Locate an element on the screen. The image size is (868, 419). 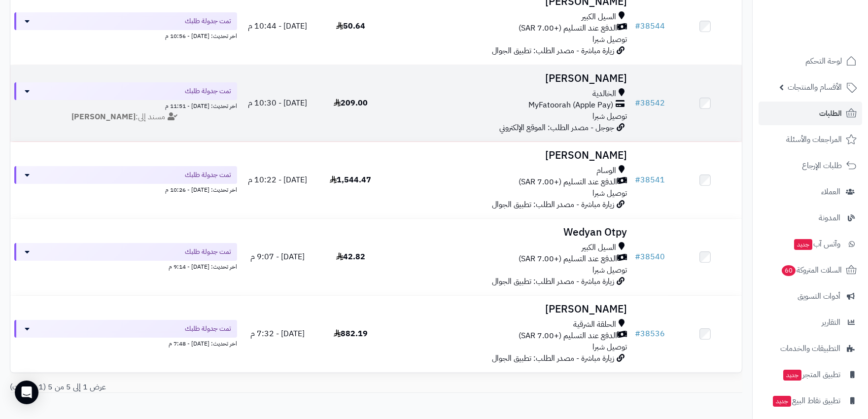
a: #38544 is located at coordinates (650, 26).